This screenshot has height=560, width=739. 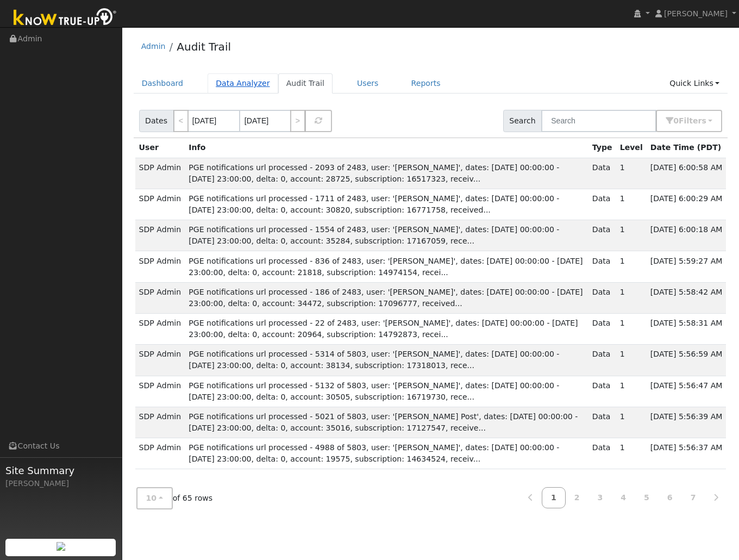 I want to click on button: 10, so click(x=155, y=498).